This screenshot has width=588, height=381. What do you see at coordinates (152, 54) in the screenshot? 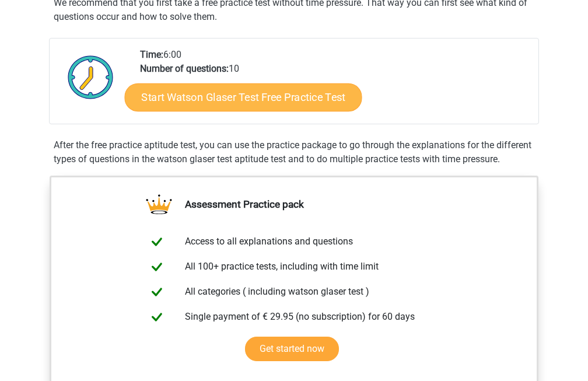
I see `b: Time:` at bounding box center [152, 54].